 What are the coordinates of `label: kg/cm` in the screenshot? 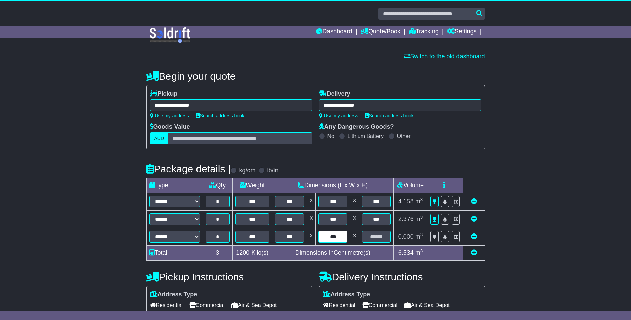 It's located at (247, 170).